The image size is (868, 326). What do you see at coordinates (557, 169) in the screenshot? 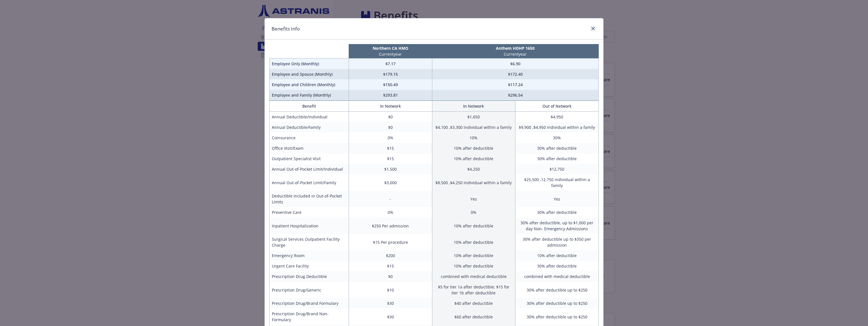
I see `td: $12,750` at bounding box center [557, 169].